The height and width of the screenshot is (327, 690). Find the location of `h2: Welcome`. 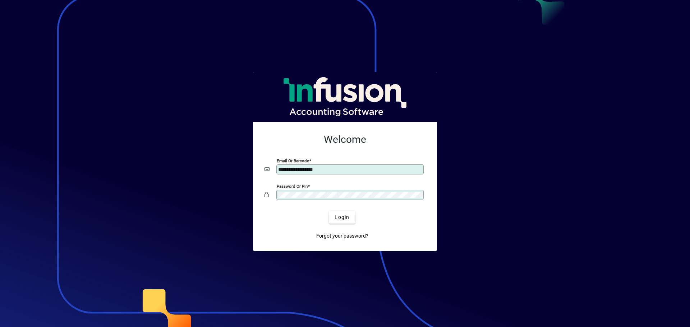

h2: Welcome is located at coordinates (345, 140).